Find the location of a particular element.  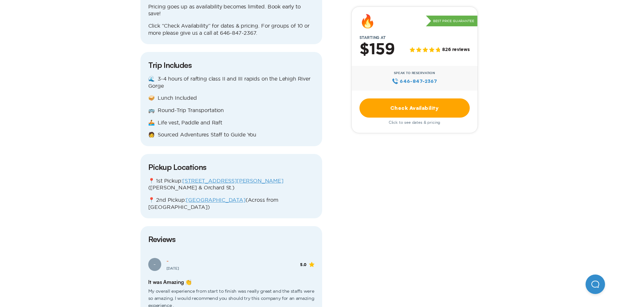

p: Best Price Guarantee is located at coordinates (452, 21).